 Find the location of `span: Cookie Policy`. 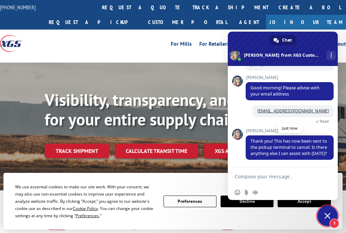

span: Cookie Policy is located at coordinates (85, 208).